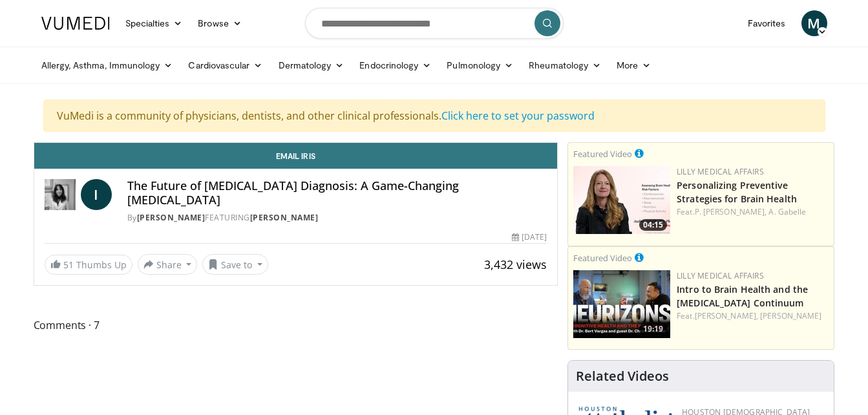  I want to click on a: Cardiovascular, so click(225, 66).